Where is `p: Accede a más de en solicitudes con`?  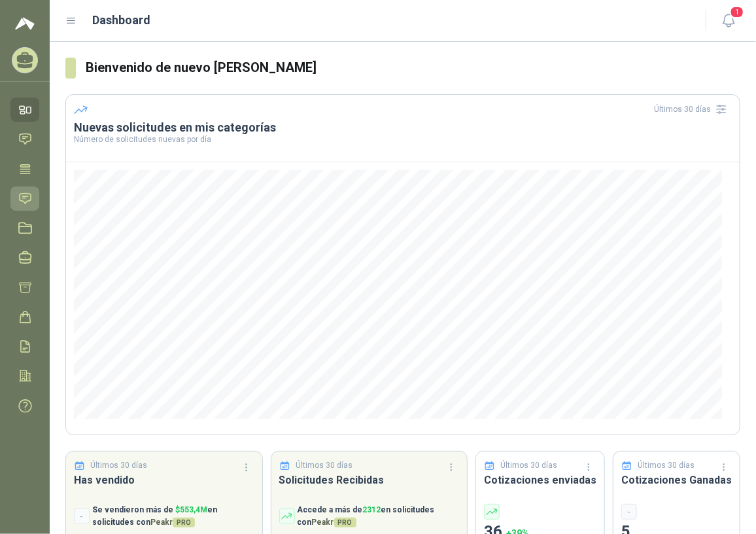
p: Accede a más de en solicitudes con is located at coordinates (379, 516).